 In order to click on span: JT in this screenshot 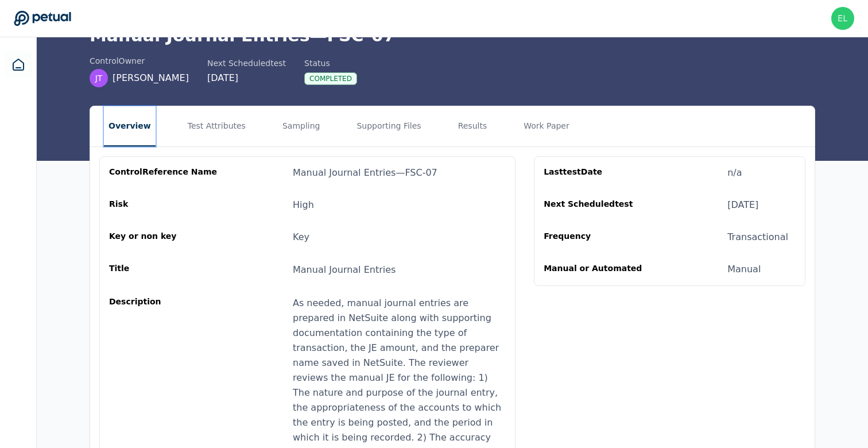, I will do `click(99, 78)`.